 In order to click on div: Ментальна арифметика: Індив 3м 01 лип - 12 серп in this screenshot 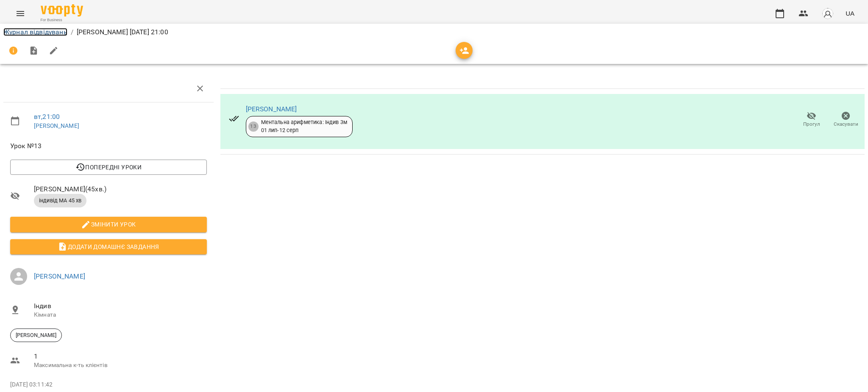, I will do `click(304, 126)`.